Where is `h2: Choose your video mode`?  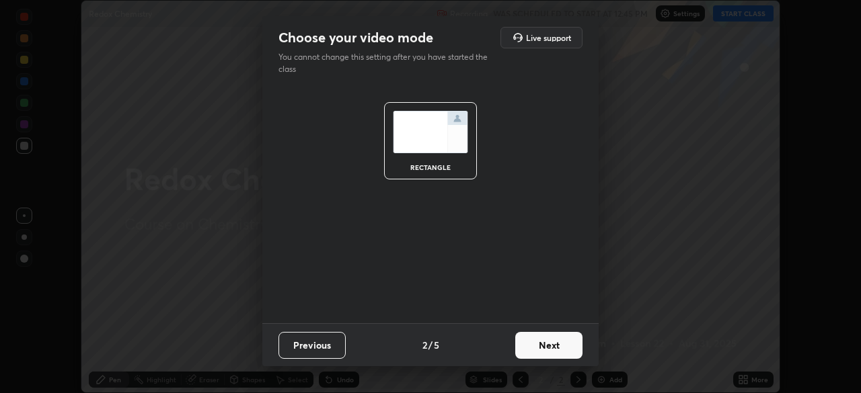 h2: Choose your video mode is located at coordinates (356, 38).